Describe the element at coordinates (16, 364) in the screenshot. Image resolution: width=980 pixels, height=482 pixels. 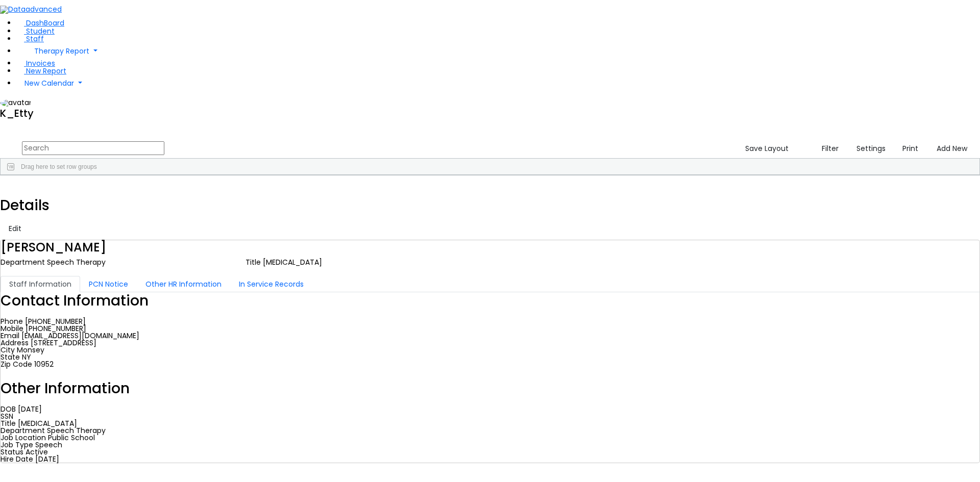
I see `label: Zip Code` at that location.